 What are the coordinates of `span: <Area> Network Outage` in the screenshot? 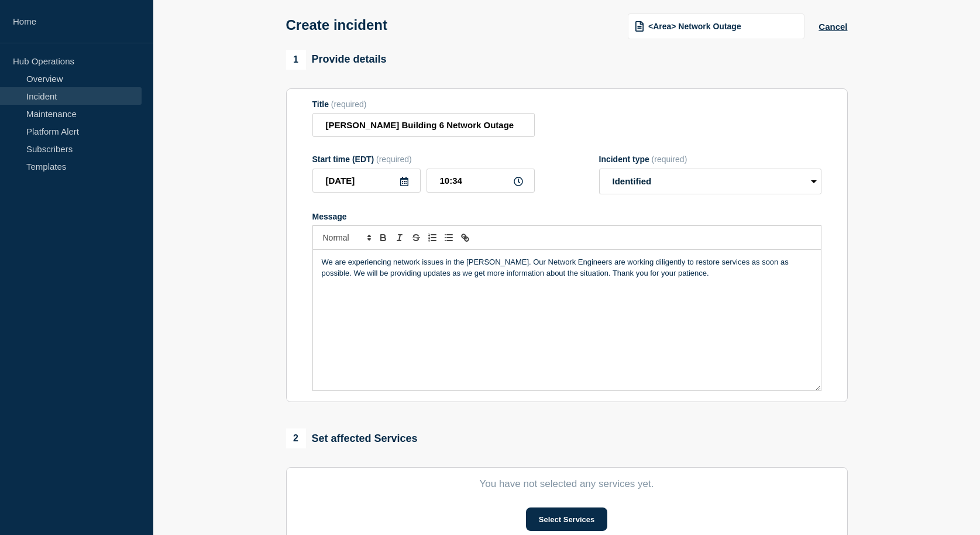 It's located at (695, 26).